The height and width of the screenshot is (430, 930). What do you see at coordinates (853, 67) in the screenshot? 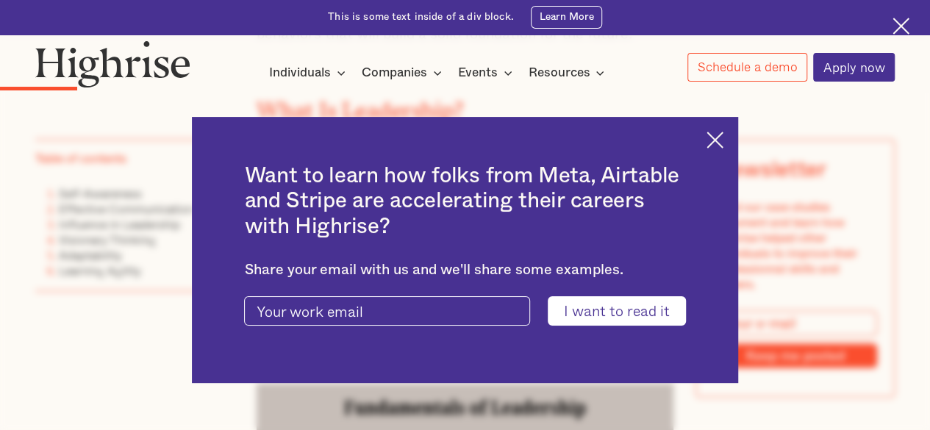
I see `a: Apply now` at bounding box center [853, 67].